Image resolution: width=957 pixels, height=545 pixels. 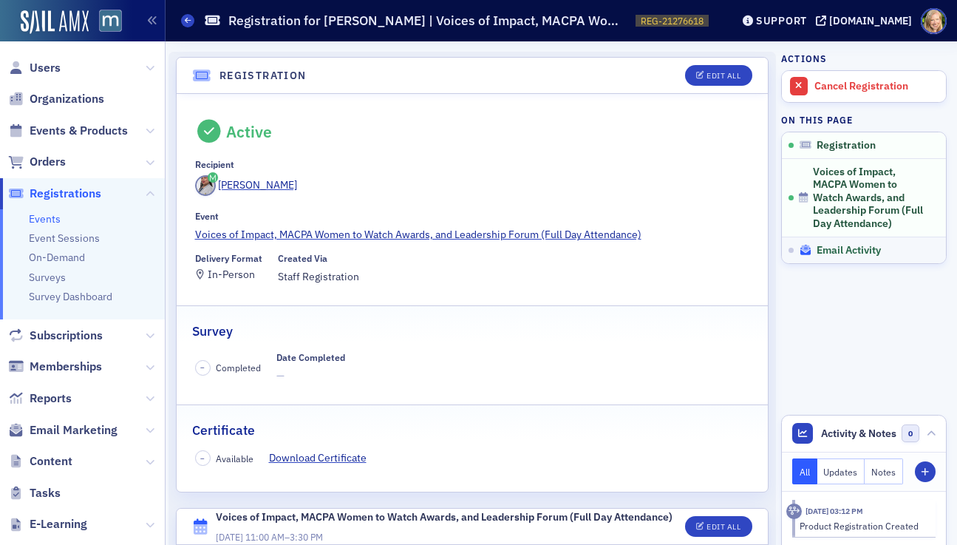 I want to click on a: Event Sessions, so click(x=64, y=238).